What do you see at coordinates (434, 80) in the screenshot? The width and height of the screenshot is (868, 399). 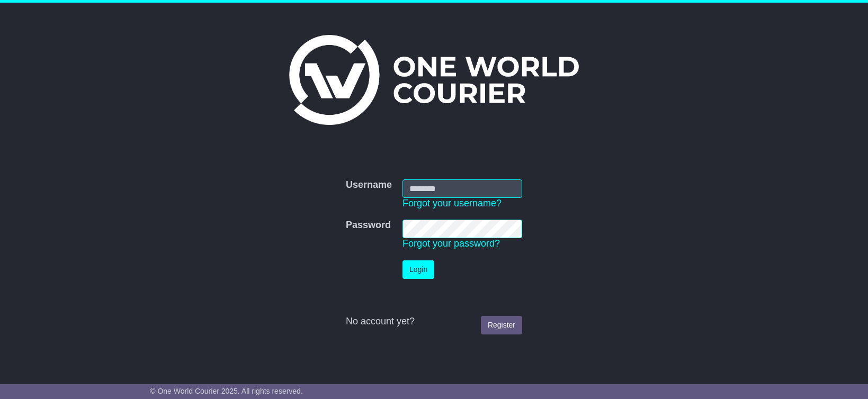 I see `img: One World` at bounding box center [434, 80].